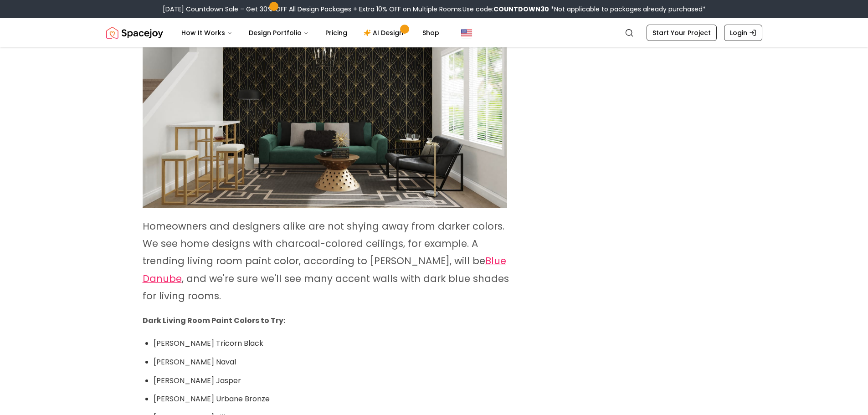 The height and width of the screenshot is (415, 868). What do you see at coordinates (506, 9) in the screenshot?
I see `span: Use code:` at bounding box center [506, 9].